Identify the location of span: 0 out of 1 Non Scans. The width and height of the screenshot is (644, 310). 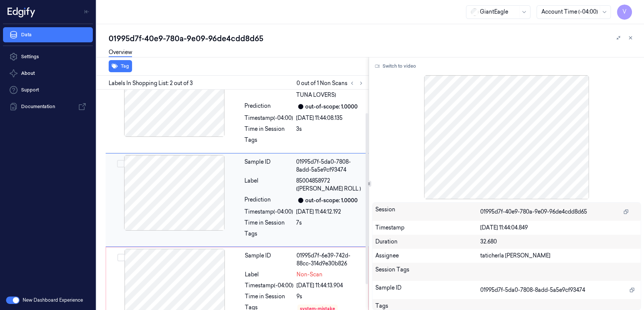
(331, 83).